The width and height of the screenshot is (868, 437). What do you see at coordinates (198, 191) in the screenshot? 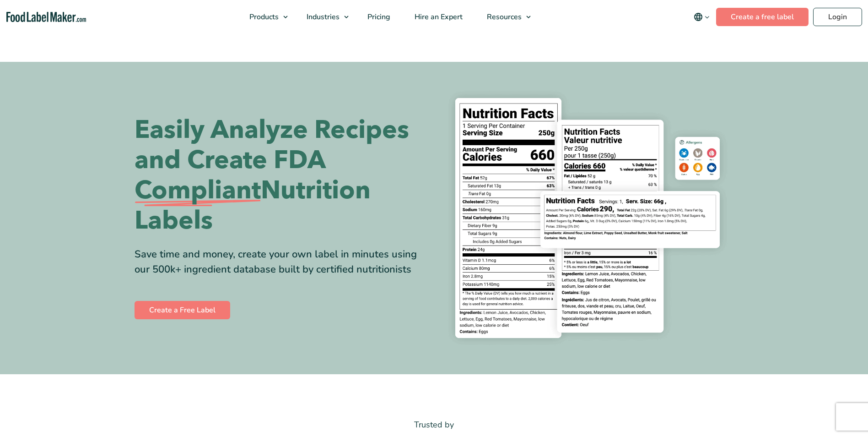
I see `span: Compliant` at bounding box center [198, 191].